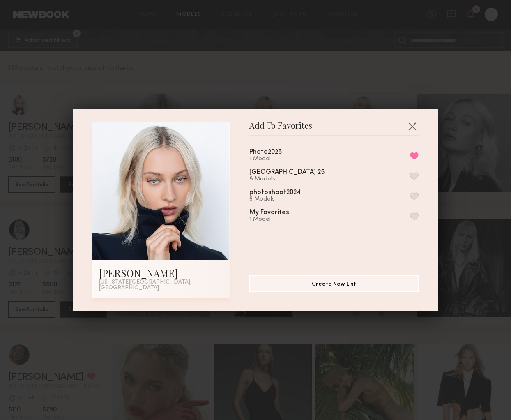  Describe the element at coordinates (334, 283) in the screenshot. I see `button: Create New List` at that location.